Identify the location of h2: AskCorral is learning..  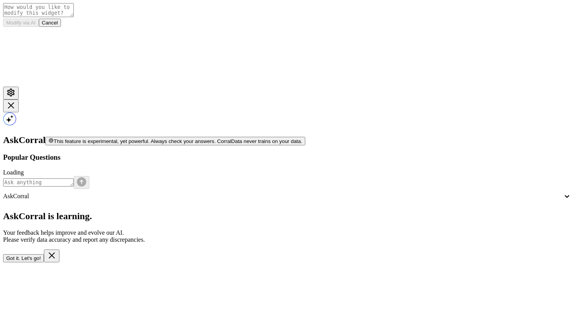
(287, 216).